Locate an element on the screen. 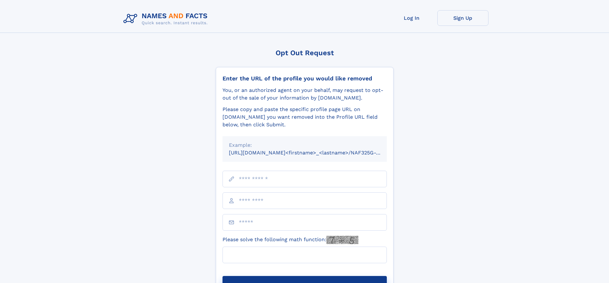 The image size is (609, 283). a: Log In is located at coordinates (411, 18).